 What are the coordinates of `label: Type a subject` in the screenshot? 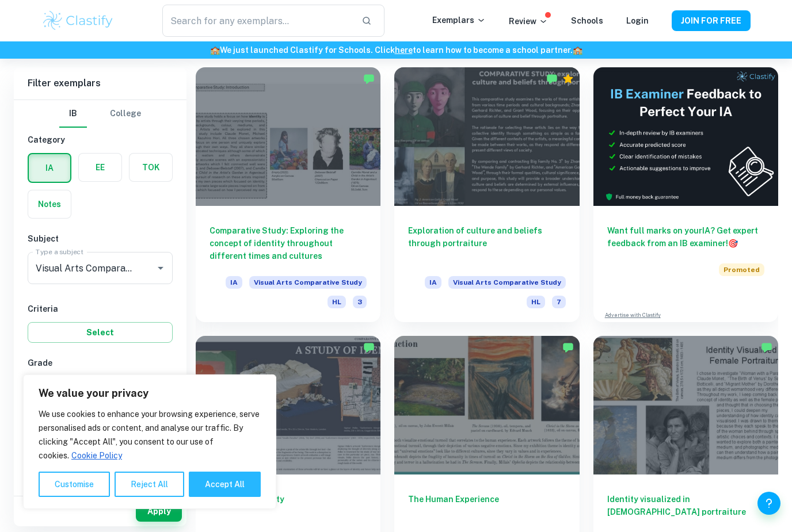 It's located at (59, 252).